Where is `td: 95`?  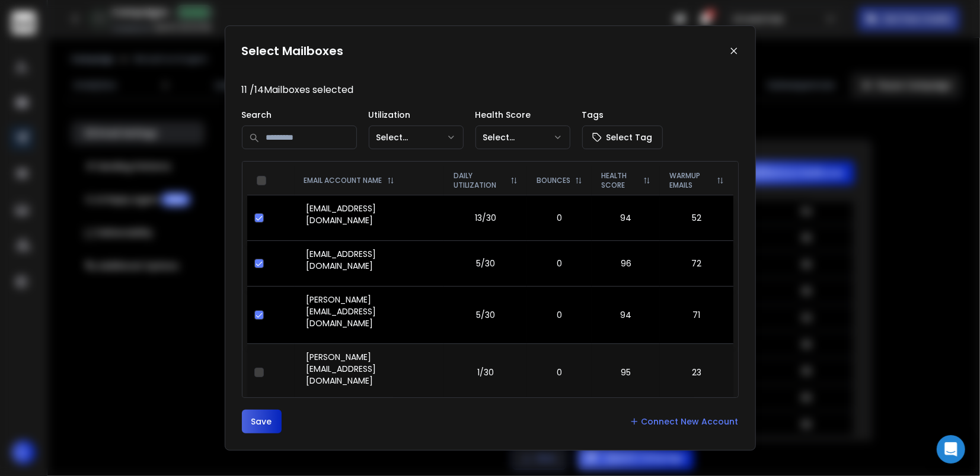 td: 95 is located at coordinates (626, 372).